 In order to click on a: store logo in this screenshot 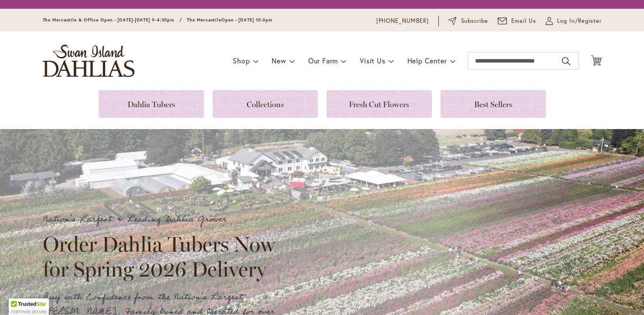, I will do `click(88, 61)`.